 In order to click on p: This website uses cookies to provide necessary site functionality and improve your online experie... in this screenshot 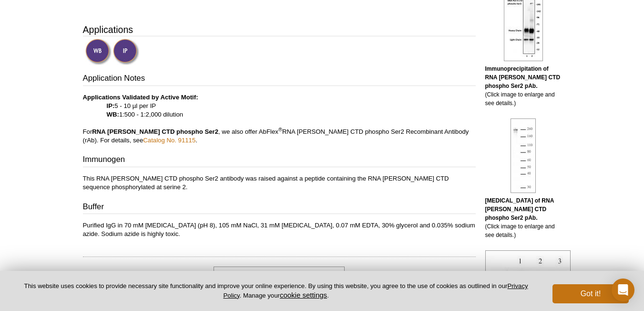, I will do `click(276, 291)`.